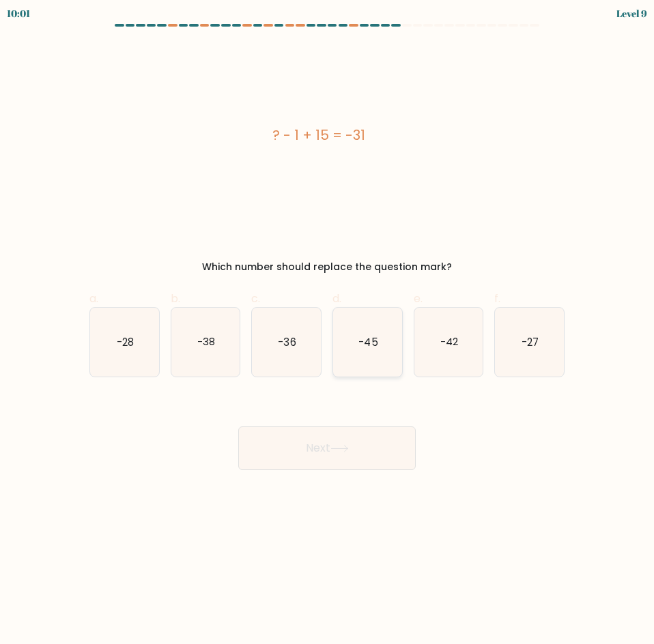 Image resolution: width=654 pixels, height=644 pixels. Describe the element at coordinates (175, 298) in the screenshot. I see `span: b.` at that location.